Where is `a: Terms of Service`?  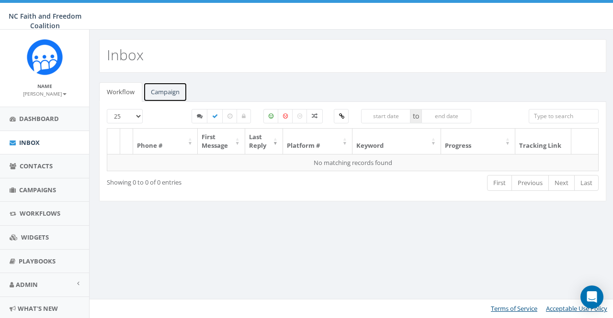 a: Terms of Service is located at coordinates (514, 309).